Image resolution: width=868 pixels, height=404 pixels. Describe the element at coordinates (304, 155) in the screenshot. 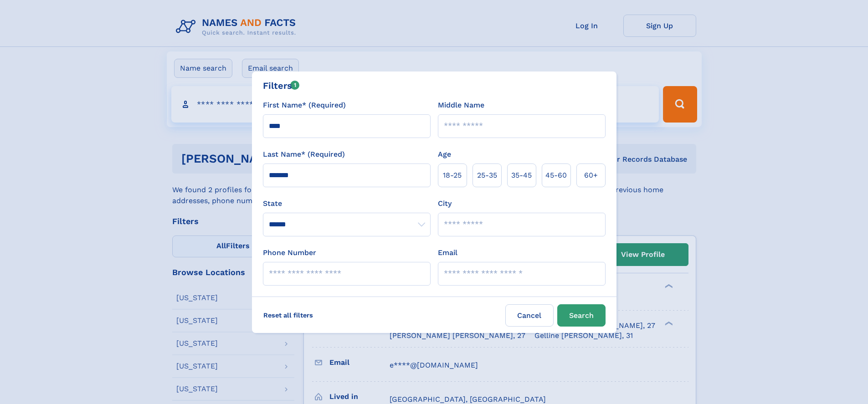

I see `label: Last Name* (Required)` at that location.